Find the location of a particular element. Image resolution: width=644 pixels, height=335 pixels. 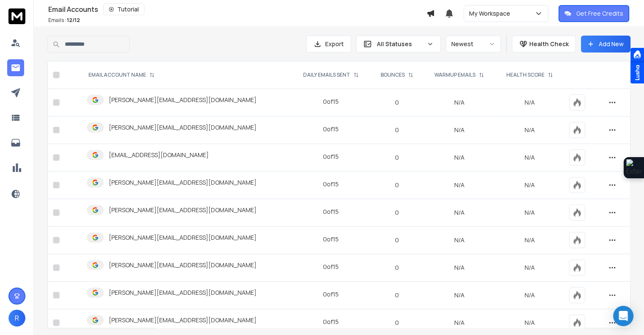

span: R is located at coordinates (17, 318).